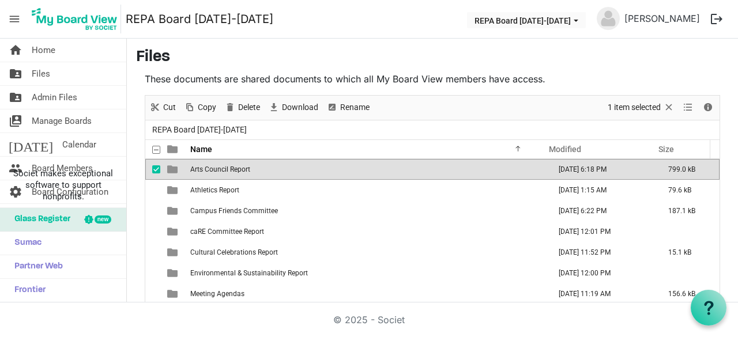 This screenshot has height=337, width=738. Describe the element at coordinates (367, 253) in the screenshot. I see `td: Cultural Celebrations Report is template cell column header Name` at that location.